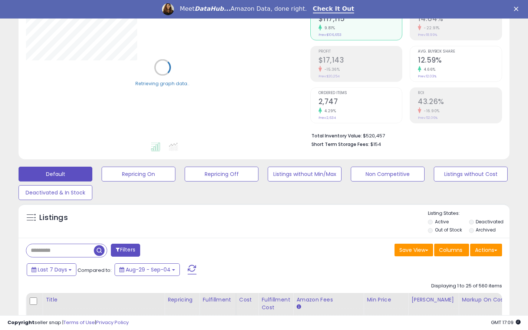  I want to click on a: Privacy Policy, so click(112, 322).